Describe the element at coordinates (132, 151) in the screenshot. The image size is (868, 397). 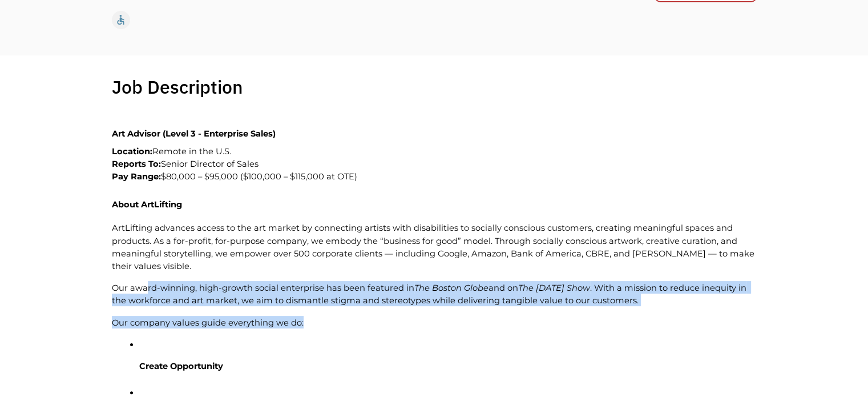
I see `span: Location:` at that location.